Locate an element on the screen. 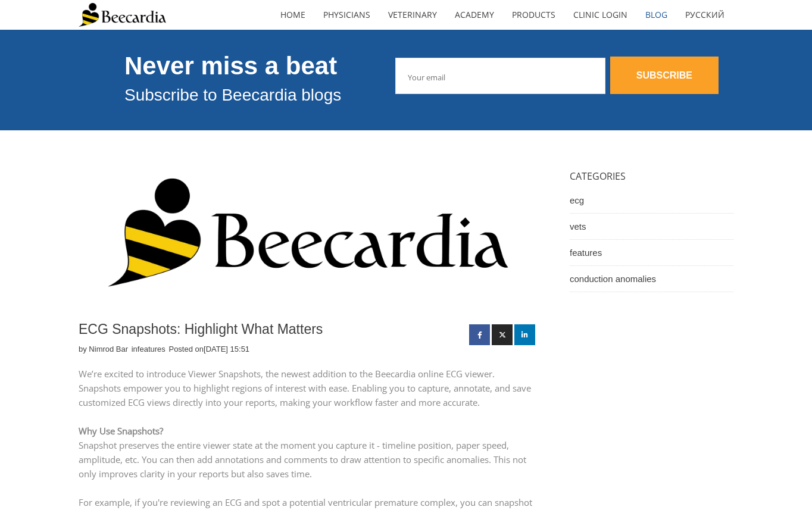 This screenshot has width=812, height=510. a: Nimrod Bar is located at coordinates (108, 349).